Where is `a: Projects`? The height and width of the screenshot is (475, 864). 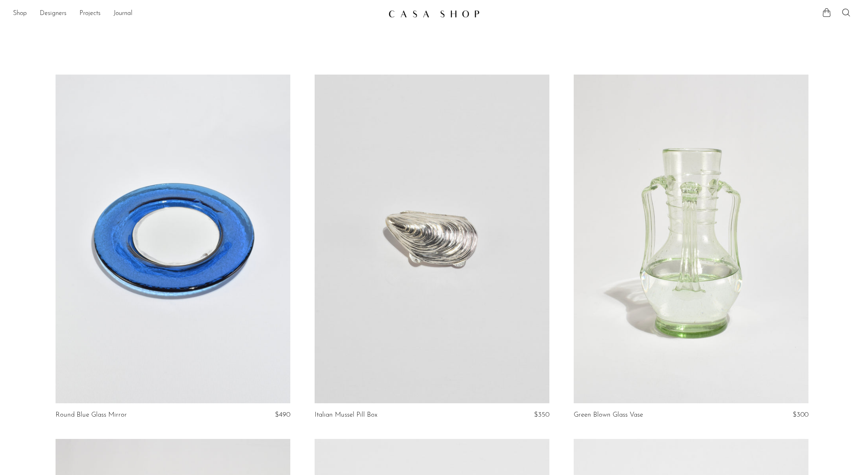
a: Projects is located at coordinates (90, 14).